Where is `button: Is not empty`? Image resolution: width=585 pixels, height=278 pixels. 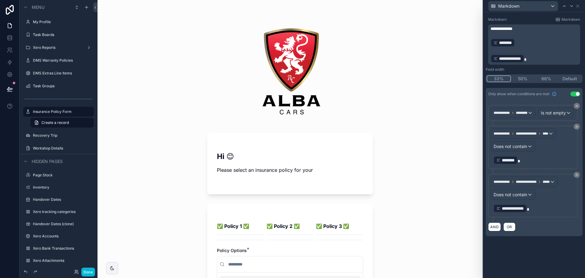 button: Is not empty is located at coordinates (556, 113).